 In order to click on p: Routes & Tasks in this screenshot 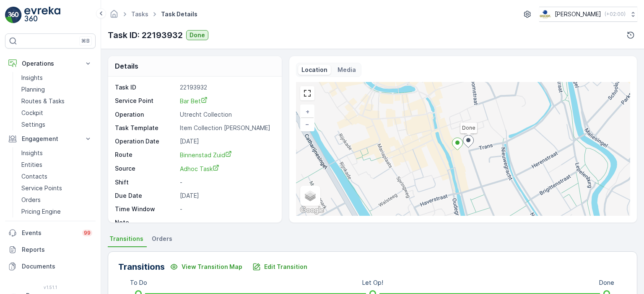, I will do `click(43, 101)`.